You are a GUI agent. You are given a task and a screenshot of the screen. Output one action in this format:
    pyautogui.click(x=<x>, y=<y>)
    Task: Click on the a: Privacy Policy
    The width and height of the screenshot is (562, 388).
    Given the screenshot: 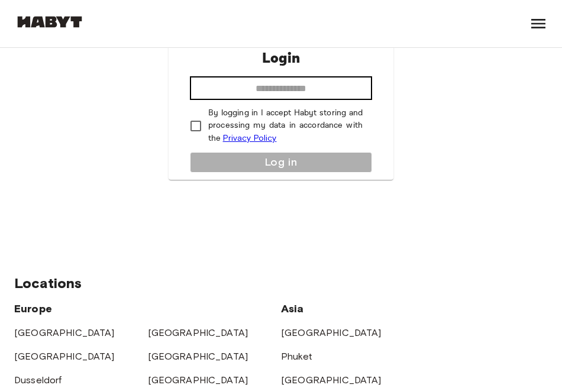 What is the action you would take?
    pyautogui.click(x=250, y=138)
    